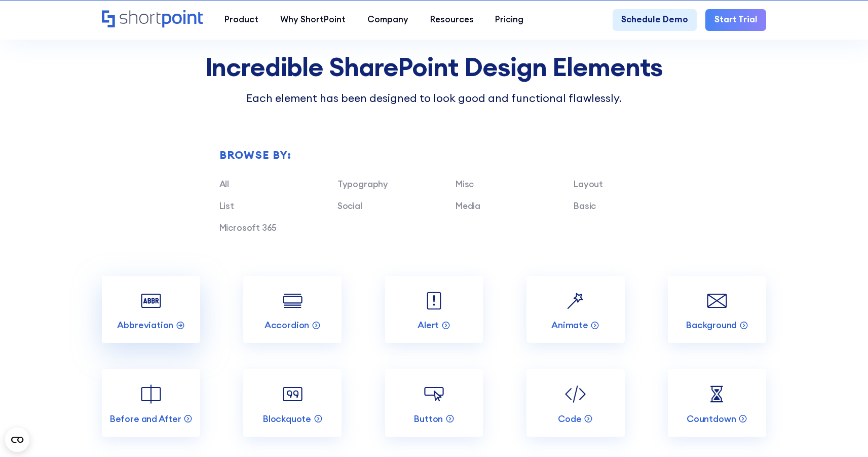 The width and height of the screenshot is (868, 457). What do you see at coordinates (434, 301) in the screenshot?
I see `img: Alert` at bounding box center [434, 301].